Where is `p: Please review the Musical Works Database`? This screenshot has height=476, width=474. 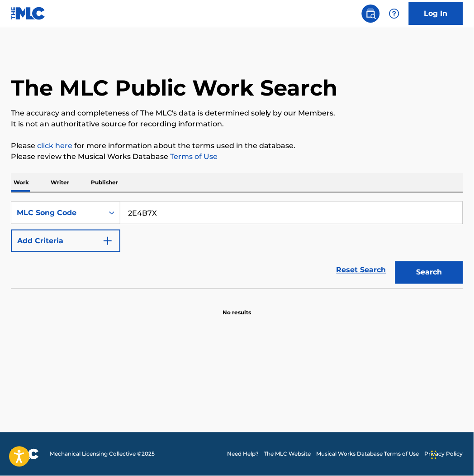 p: Please review the Musical Works Database is located at coordinates (237, 156).